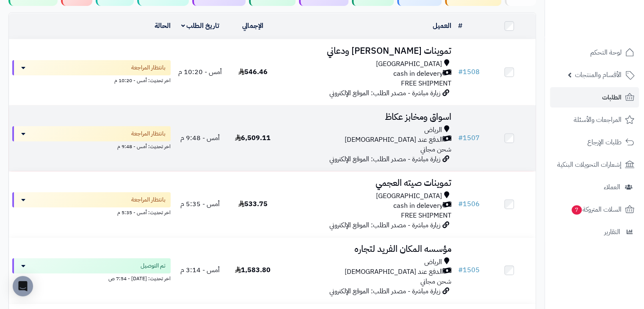 This screenshot has width=644, height=309. What do you see at coordinates (595, 164) in the screenshot?
I see `a: إشعارات التحويلات البنكية` at bounding box center [595, 164].